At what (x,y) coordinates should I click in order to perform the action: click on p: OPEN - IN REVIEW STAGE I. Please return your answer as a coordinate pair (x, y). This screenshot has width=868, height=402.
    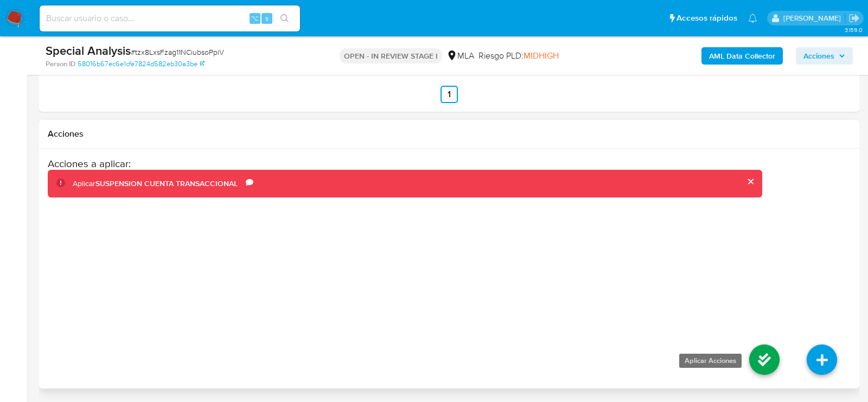
    Looking at the image, I should click on (390, 56).